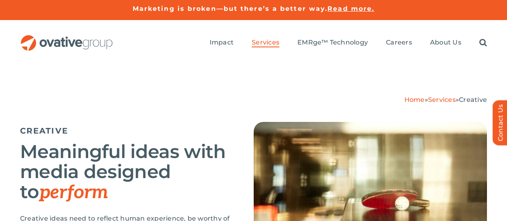 This screenshot has height=221, width=507. Describe the element at coordinates (230, 8) in the screenshot. I see `a: Marketing is broken—but there’s a better way.` at that location.